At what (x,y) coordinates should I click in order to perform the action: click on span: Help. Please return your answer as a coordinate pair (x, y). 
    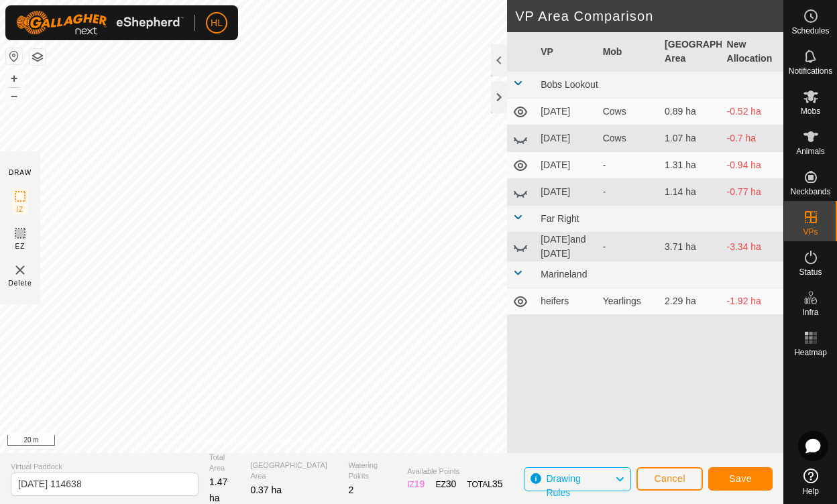
    Looking at the image, I should click on (810, 491).